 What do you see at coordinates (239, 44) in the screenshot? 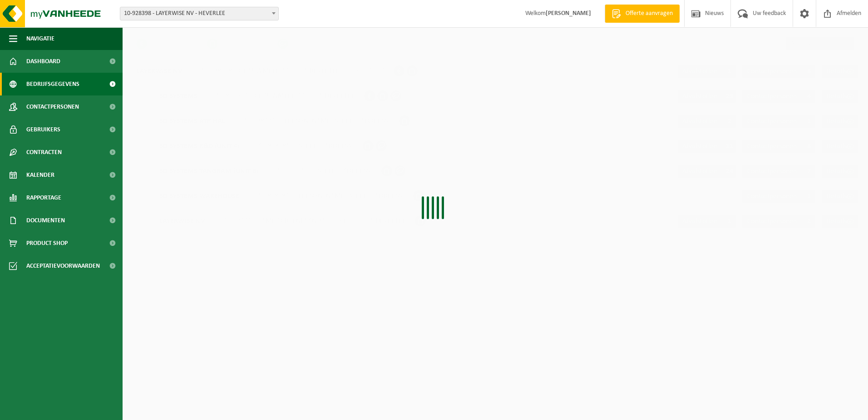
I see `li: Producent naam` at bounding box center [239, 44].